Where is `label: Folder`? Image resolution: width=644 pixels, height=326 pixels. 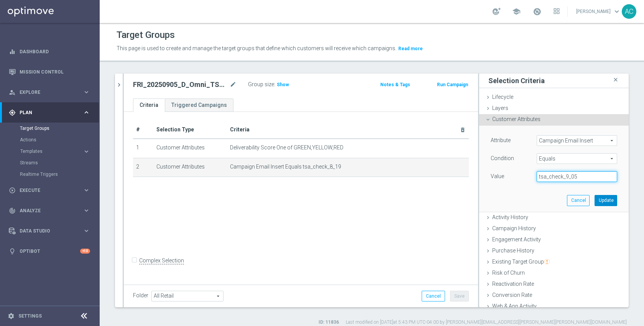 label: Folder is located at coordinates (141, 295).